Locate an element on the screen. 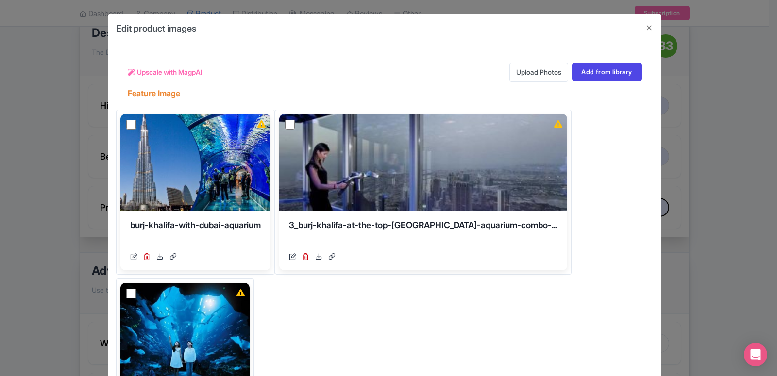 The height and width of the screenshot is (376, 777). h4: Edit product images is located at coordinates (156, 28).